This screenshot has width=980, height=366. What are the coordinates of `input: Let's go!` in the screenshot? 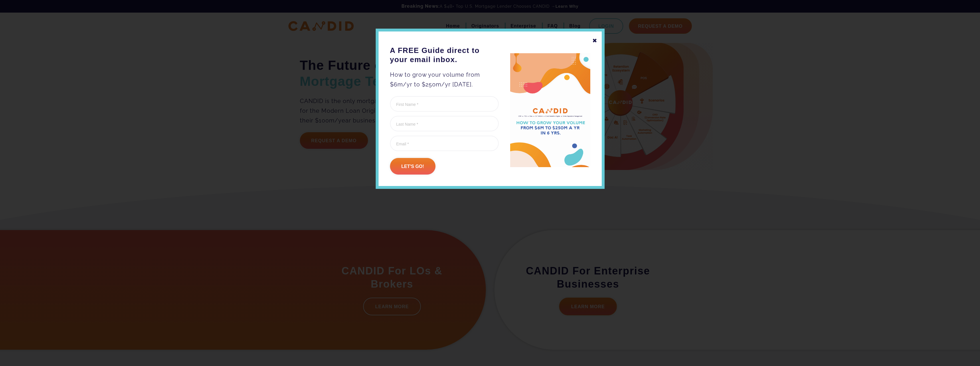 It's located at (413, 166).